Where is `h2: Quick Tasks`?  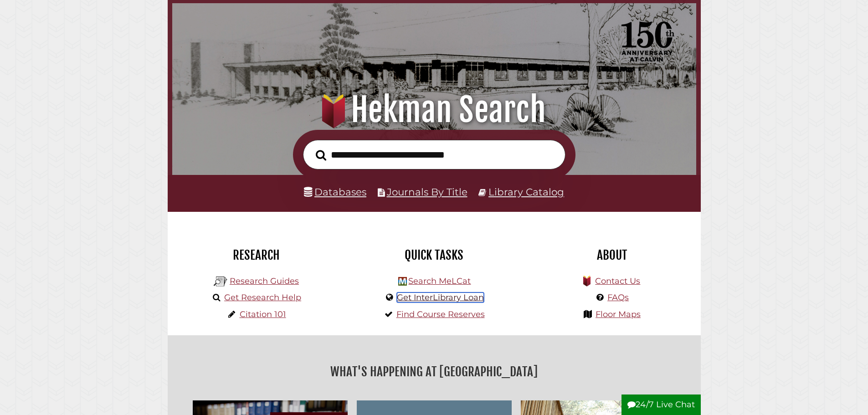 h2: Quick Tasks is located at coordinates (434, 255).